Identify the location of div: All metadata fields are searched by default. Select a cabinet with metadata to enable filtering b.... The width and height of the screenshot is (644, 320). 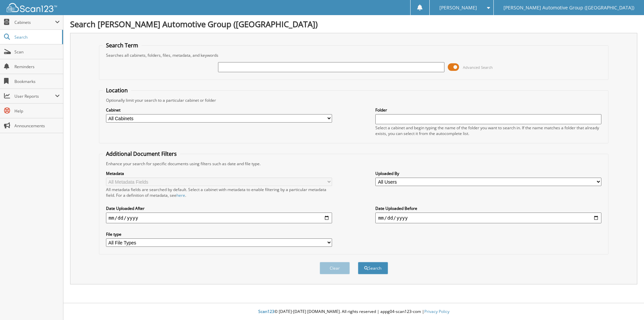
(219, 192).